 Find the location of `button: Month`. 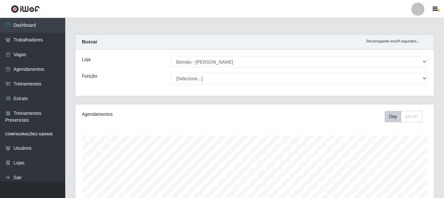

button: Month is located at coordinates (411, 116).